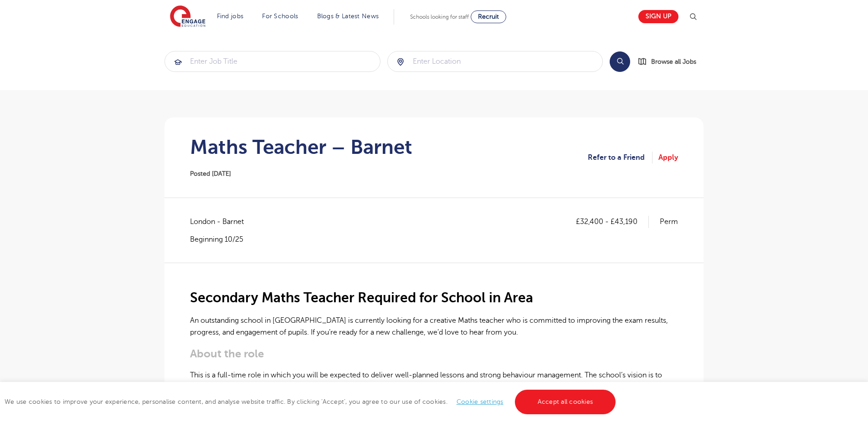  Describe the element at coordinates (620, 158) in the screenshot. I see `a: Refer to a Friend` at that location.